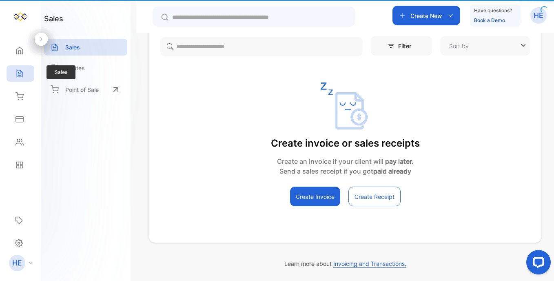  What do you see at coordinates (61, 72) in the screenshot?
I see `span: Sales` at bounding box center [61, 72].